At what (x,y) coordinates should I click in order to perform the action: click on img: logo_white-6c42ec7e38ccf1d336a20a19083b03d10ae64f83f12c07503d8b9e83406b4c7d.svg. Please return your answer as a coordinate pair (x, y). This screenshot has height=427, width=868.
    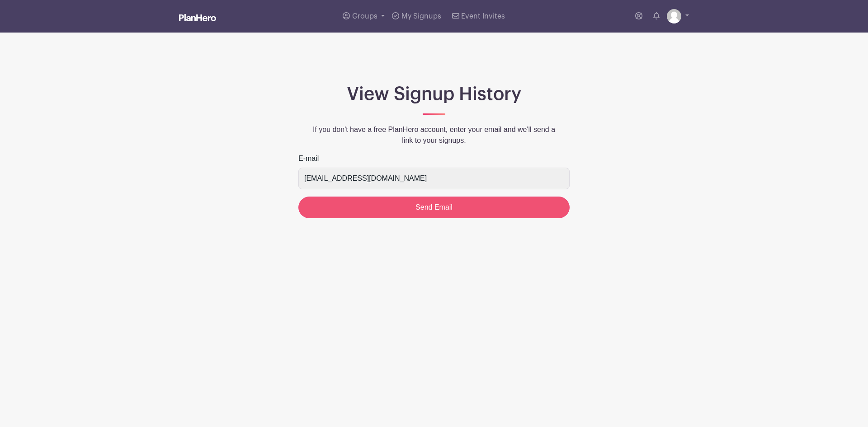
    Looking at the image, I should click on (198, 18).